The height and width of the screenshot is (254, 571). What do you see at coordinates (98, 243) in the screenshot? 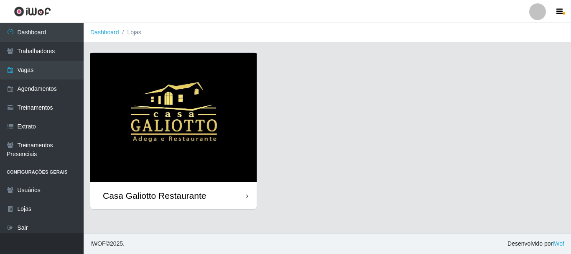
I see `span: IWOF` at bounding box center [98, 243].